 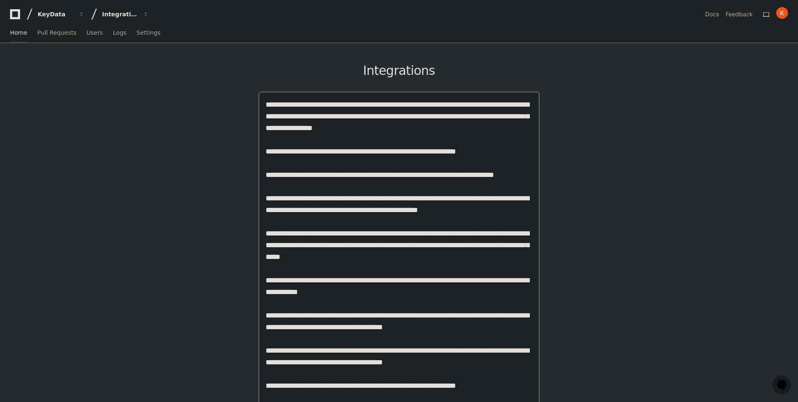 What do you see at coordinates (80, 40) in the screenshot?
I see `div: Welcome` at bounding box center [80, 40].